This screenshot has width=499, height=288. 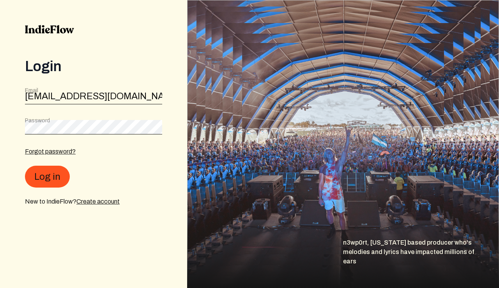 What do you see at coordinates (37, 121) in the screenshot?
I see `label: Password` at bounding box center [37, 121].